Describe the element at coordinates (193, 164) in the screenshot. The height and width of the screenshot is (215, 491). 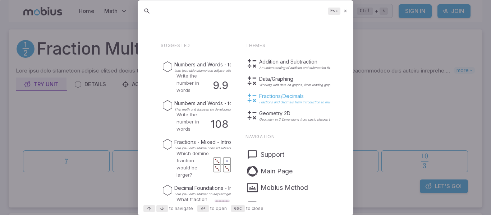
I see `p: Which domino fraction would be larger?` at that location.